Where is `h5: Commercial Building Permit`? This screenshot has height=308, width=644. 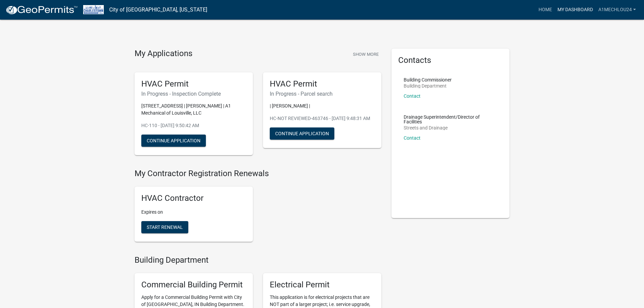 h5: Commercial Building Permit is located at coordinates (194, 285).